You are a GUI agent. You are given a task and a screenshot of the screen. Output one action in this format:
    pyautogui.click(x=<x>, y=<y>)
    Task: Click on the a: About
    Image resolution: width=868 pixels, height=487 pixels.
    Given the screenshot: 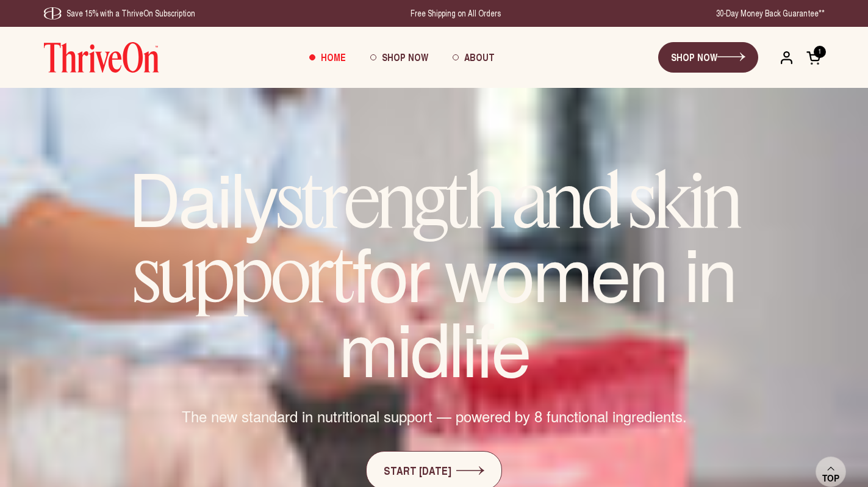 What is the action you would take?
    pyautogui.click(x=473, y=57)
    